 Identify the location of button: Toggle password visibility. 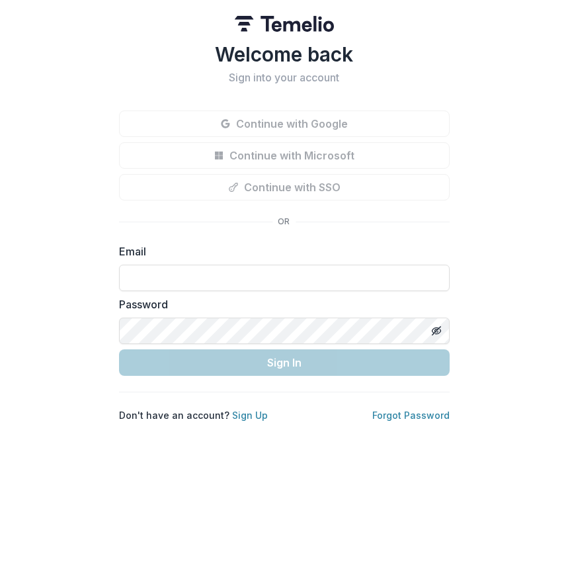
(436, 331).